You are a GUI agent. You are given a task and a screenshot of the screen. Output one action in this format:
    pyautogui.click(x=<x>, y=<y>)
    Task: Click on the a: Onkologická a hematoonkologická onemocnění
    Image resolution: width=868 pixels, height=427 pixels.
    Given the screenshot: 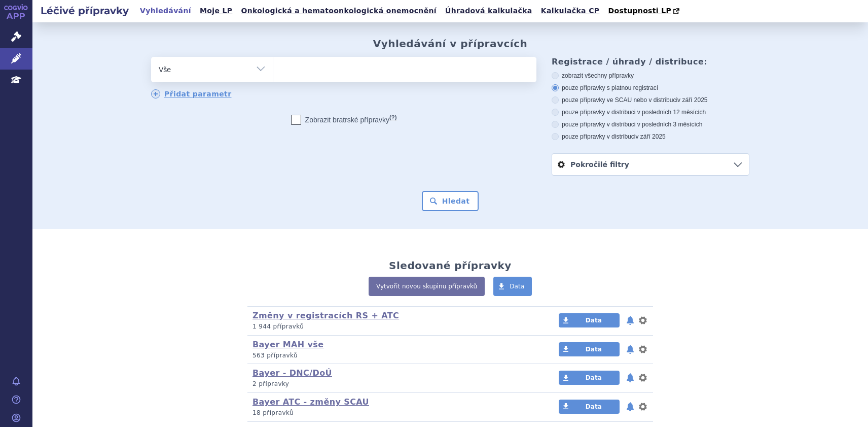 What is the action you would take?
    pyautogui.click(x=339, y=11)
    